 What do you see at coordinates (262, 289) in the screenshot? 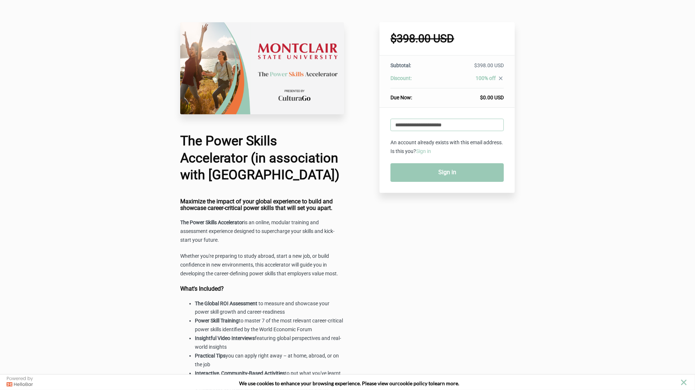
I see `h4: What's Included?` at bounding box center [262, 289].